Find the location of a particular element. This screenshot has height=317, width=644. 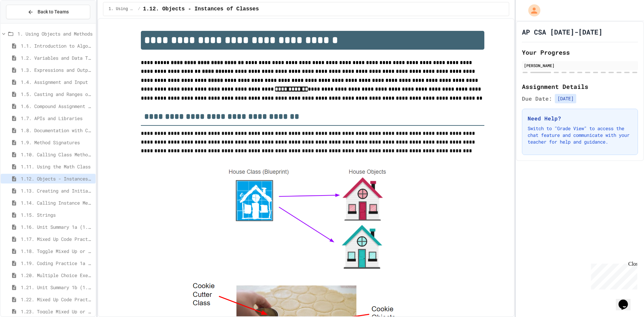

span: 1.14. Calling Instance Methods is located at coordinates (57, 203).